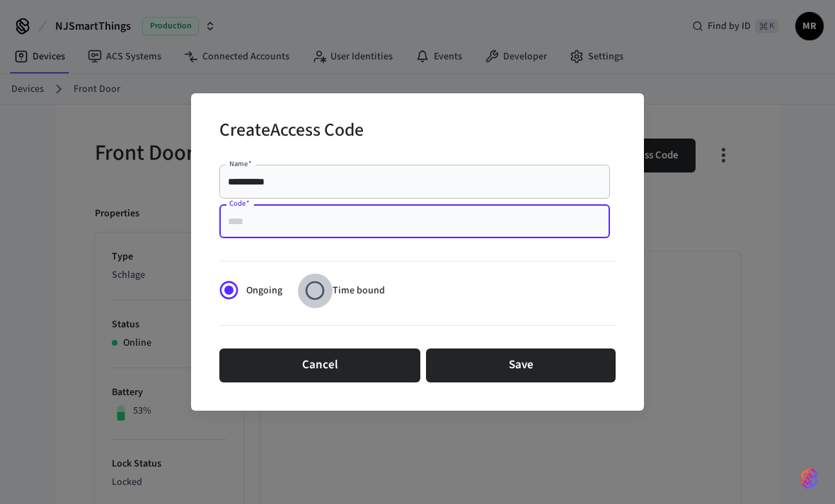 Image resolution: width=835 pixels, height=504 pixels. Describe the element at coordinates (810, 479) in the screenshot. I see `img: SeamLogoGradient.69752ec5.svg` at that location.